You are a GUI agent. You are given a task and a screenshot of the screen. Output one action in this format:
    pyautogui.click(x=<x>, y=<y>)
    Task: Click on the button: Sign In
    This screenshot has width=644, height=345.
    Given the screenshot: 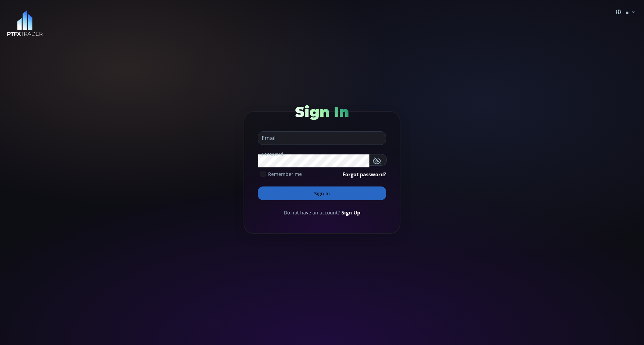 What is the action you would take?
    pyautogui.click(x=322, y=193)
    